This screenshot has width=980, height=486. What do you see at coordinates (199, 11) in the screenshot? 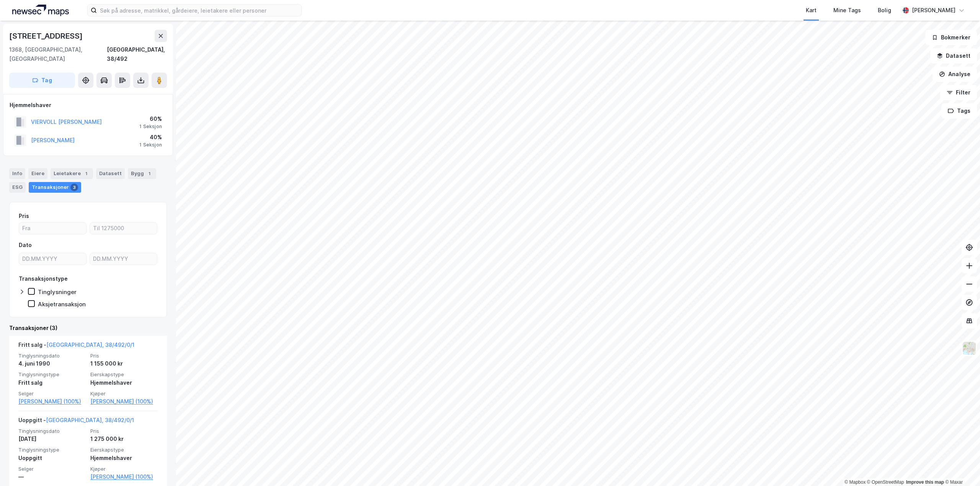
I see `input: Søk på adresse, matrikkel, gårdeiere, leietakere eller personer` at bounding box center [199, 11].